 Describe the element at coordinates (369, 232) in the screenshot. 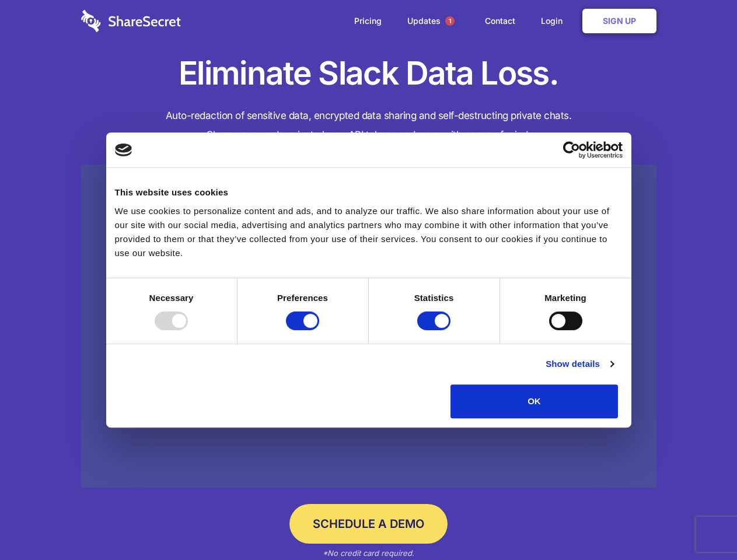

I see `div: We use cookies to personalize content and ads, and to analyze our traffic. We also share informat...` at that location.